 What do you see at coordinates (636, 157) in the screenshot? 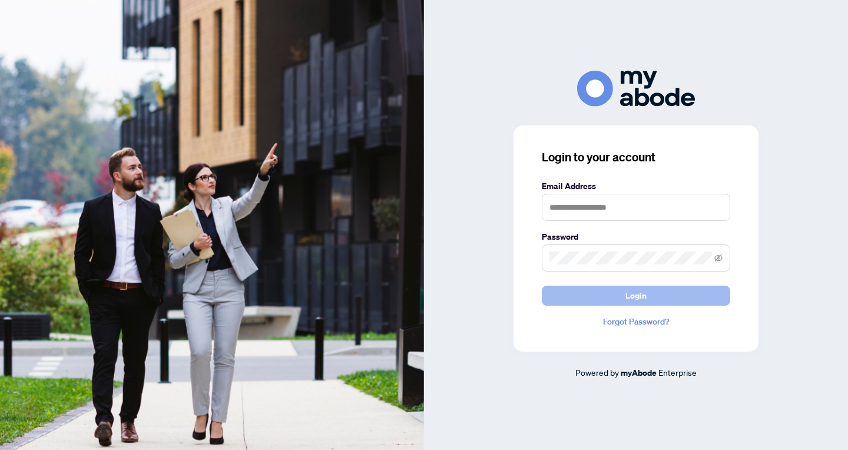
I see `h3: Login to your account` at bounding box center [636, 157].